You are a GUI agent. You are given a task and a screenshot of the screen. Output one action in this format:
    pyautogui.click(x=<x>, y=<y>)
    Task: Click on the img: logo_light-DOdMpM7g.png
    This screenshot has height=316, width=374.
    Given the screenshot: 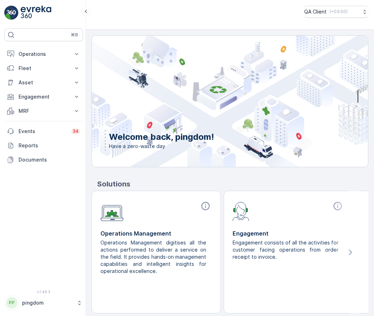 What is the action you would take?
    pyautogui.click(x=36, y=13)
    